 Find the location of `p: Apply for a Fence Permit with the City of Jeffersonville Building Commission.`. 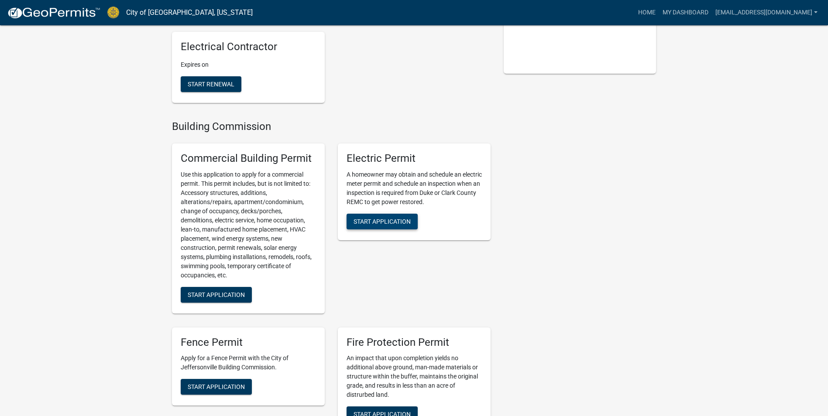

p: Apply for a Fence Permit with the City of Jeffersonville Building Commission. is located at coordinates (248, 363).